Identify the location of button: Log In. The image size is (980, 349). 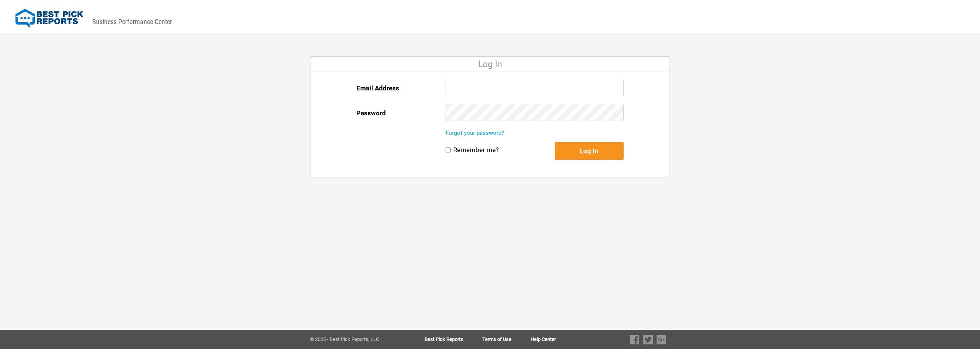
(589, 151).